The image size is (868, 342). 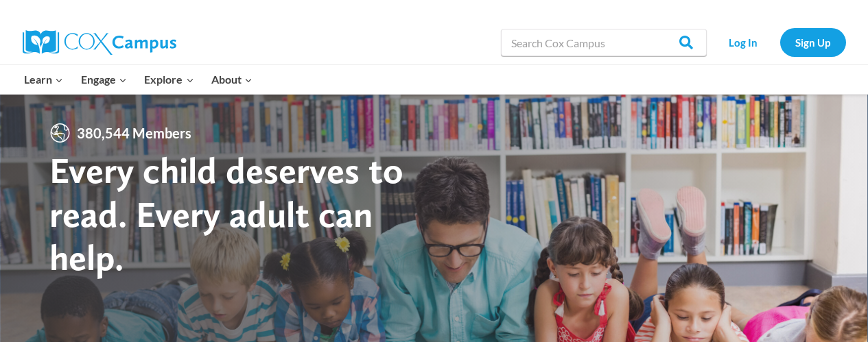 I want to click on img: Cox Campus, so click(x=99, y=42).